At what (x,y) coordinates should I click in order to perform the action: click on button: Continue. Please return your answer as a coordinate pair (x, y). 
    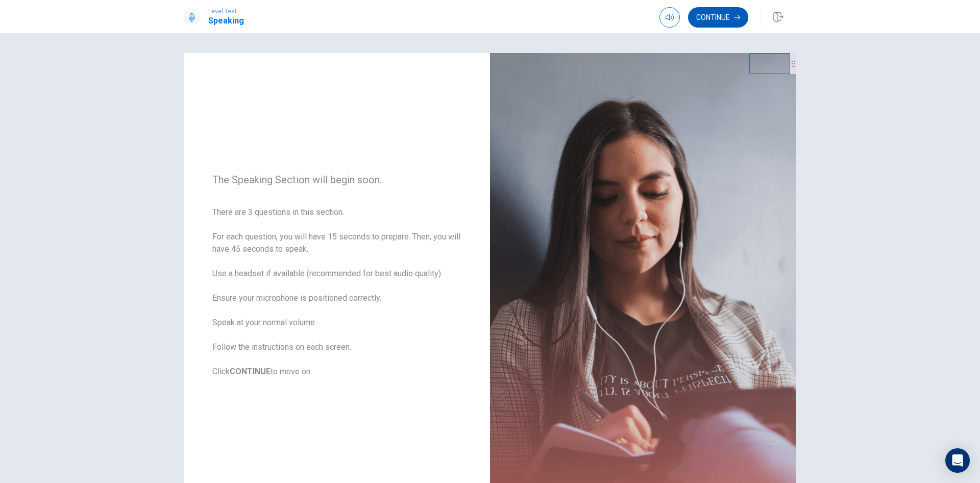
    Looking at the image, I should click on (718, 17).